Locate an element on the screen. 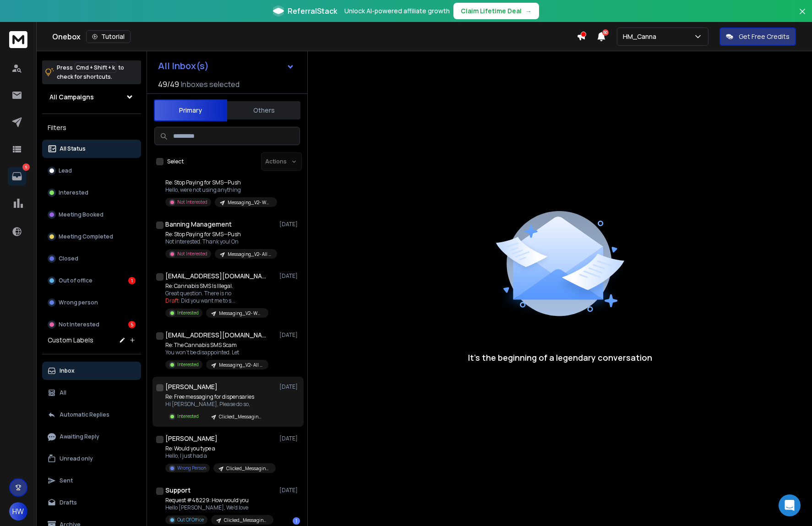 The image size is (812, 526). button: Sent is located at coordinates (92, 481).